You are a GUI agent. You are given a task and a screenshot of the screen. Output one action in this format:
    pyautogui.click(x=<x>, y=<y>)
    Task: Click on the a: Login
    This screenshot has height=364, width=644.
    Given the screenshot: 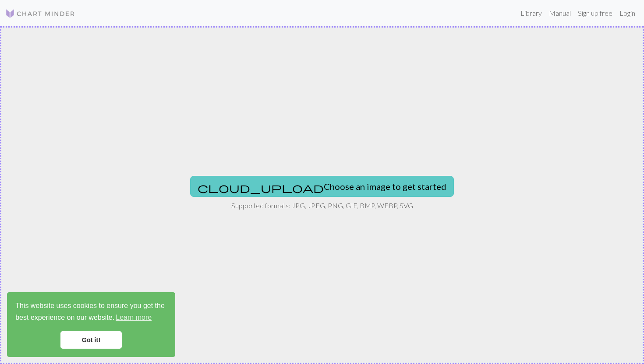 What is the action you would take?
    pyautogui.click(x=627, y=13)
    